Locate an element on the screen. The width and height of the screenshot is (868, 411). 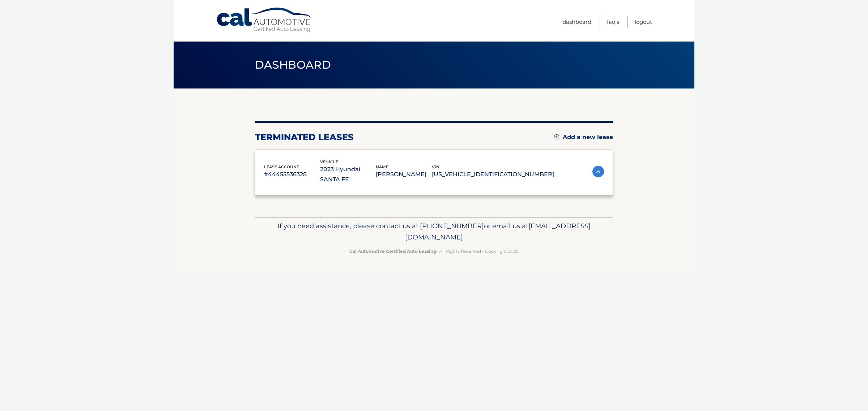
span: vehicle is located at coordinates (329, 162).